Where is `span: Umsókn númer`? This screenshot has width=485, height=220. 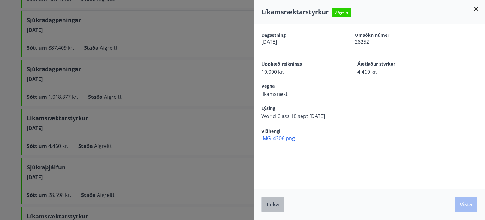
span: Umsókn númer is located at coordinates (391, 35).